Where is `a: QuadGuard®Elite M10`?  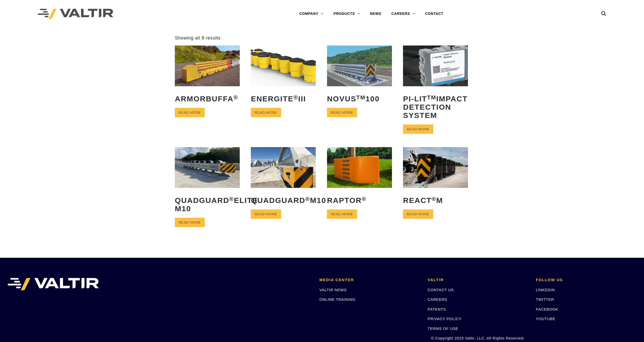 a: QuadGuard®Elite M10 is located at coordinates (207, 181).